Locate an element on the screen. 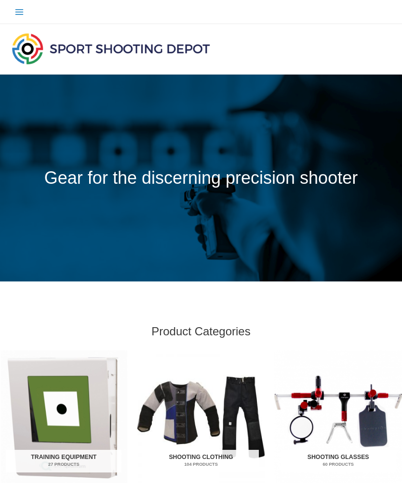  h2: Shooting Clothing is located at coordinates (201, 461).